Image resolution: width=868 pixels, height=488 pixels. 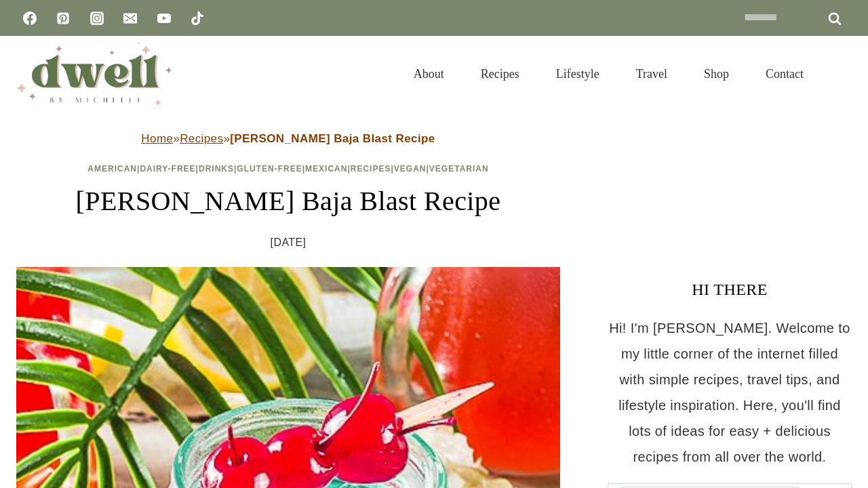 What do you see at coordinates (578, 74) in the screenshot?
I see `a: Lifestyle` at bounding box center [578, 74].